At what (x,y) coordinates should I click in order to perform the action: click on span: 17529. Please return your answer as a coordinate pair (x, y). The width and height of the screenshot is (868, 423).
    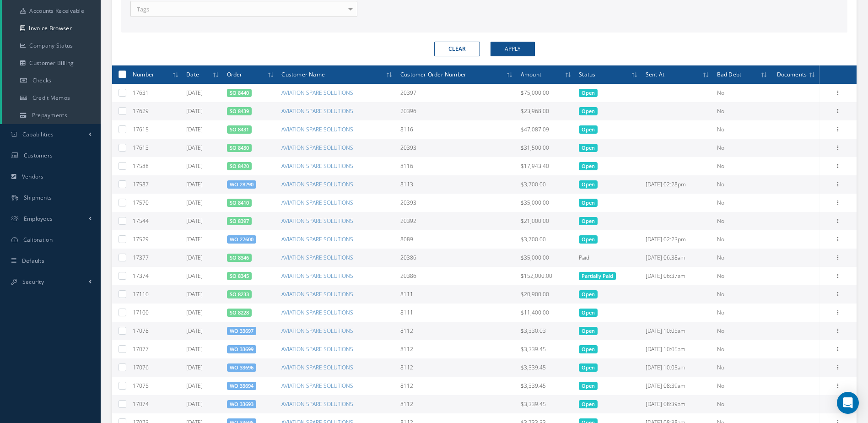
    Looking at the image, I should click on (140, 238).